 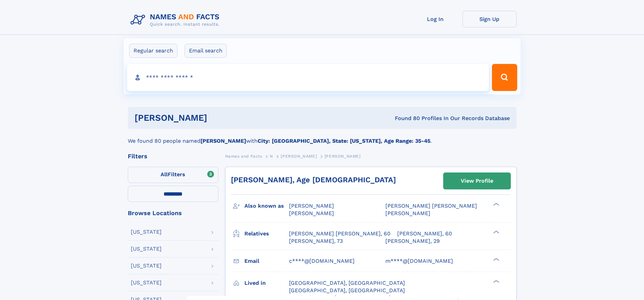 I want to click on div: Filters, so click(x=173, y=156).